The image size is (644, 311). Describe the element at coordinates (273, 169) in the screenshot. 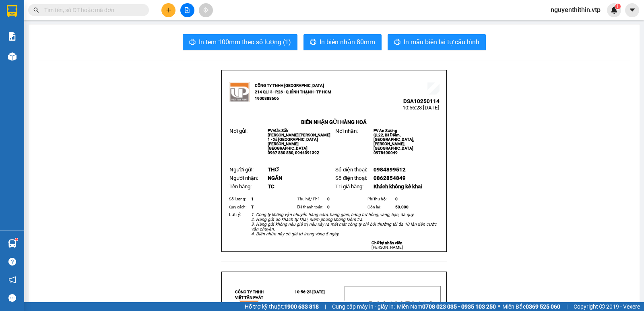

I see `span: THƠ` at that location.